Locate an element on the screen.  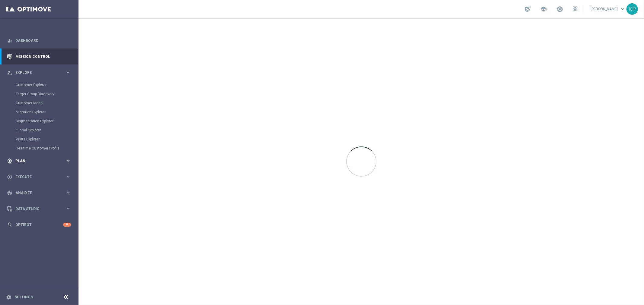
div: 8 is located at coordinates (67, 225).